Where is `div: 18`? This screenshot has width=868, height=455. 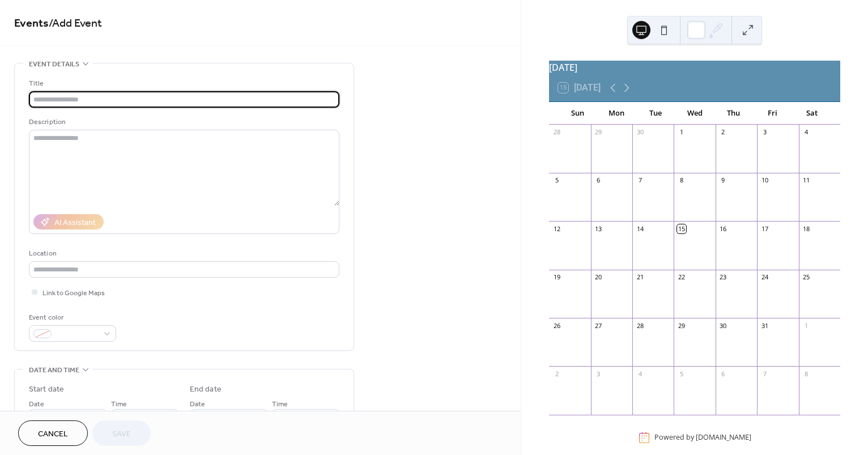
div: 18 is located at coordinates (807, 229).